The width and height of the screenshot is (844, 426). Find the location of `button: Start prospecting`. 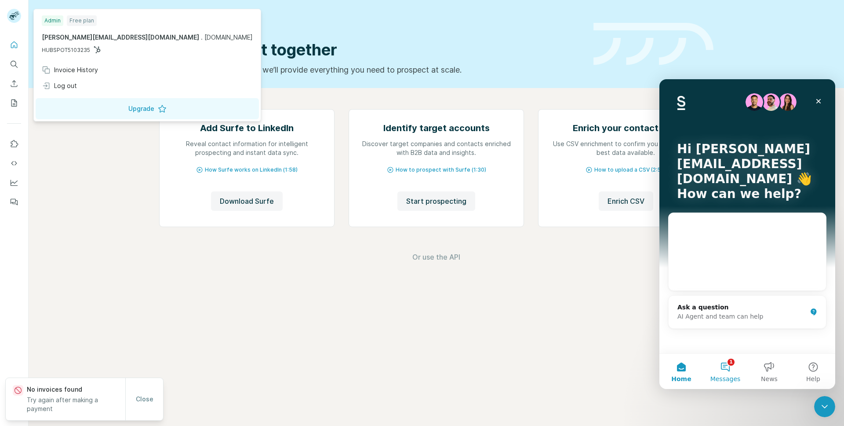

button: Start prospecting is located at coordinates (436, 201).